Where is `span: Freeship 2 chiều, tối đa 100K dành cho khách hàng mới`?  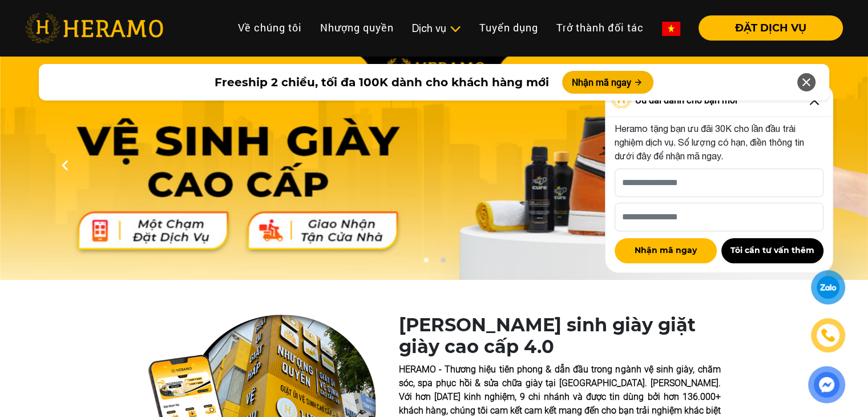
span: Freeship 2 chiều, tối đa 100K dành cho khách hàng mới is located at coordinates (381, 82).